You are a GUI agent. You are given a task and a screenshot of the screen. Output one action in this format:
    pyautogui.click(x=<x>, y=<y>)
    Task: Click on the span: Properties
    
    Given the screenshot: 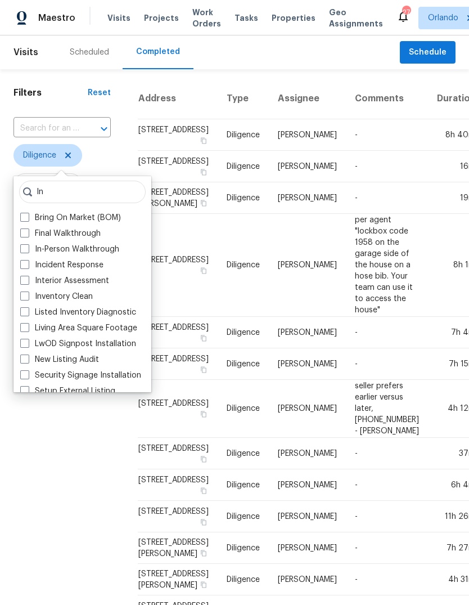 What is the action you would take?
    pyautogui.click(x=294, y=18)
    